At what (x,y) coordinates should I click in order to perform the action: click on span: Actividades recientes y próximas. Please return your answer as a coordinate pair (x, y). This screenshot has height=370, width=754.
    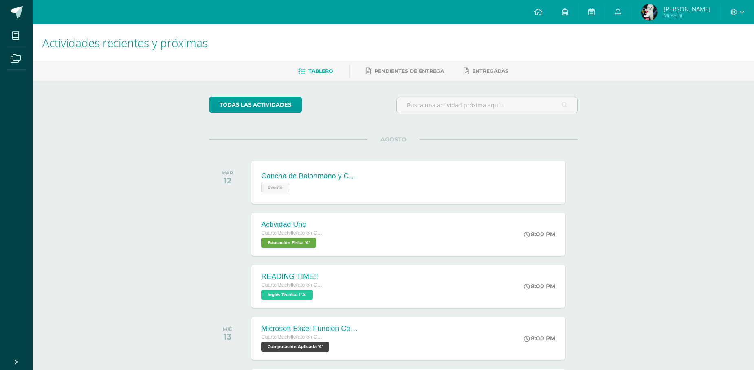
    Looking at the image, I should click on (125, 43).